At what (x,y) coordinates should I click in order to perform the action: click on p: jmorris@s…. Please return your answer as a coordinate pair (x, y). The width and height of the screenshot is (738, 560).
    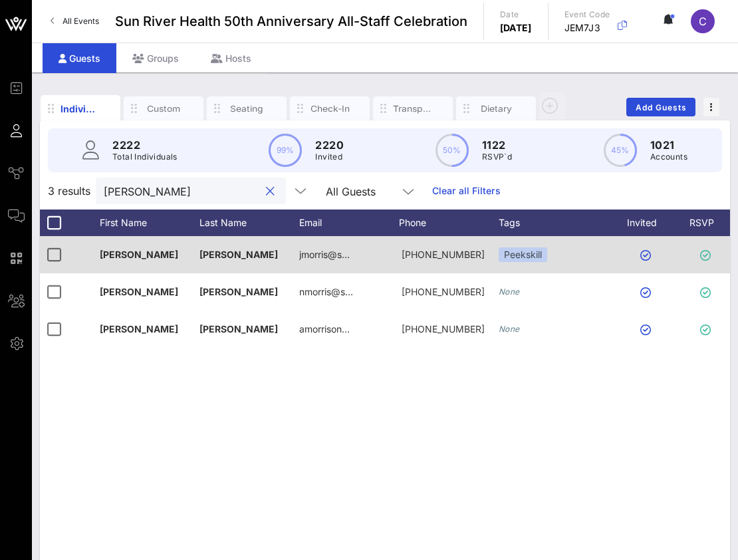
    Looking at the image, I should click on (325, 255).